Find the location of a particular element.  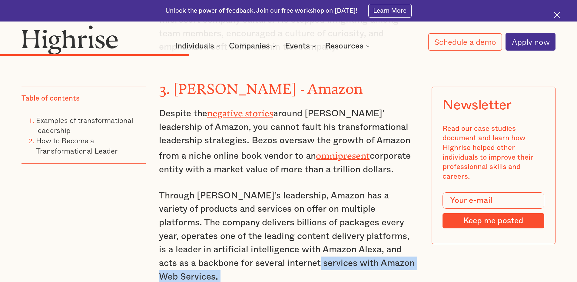

div: Newsletter is located at coordinates (477, 105).